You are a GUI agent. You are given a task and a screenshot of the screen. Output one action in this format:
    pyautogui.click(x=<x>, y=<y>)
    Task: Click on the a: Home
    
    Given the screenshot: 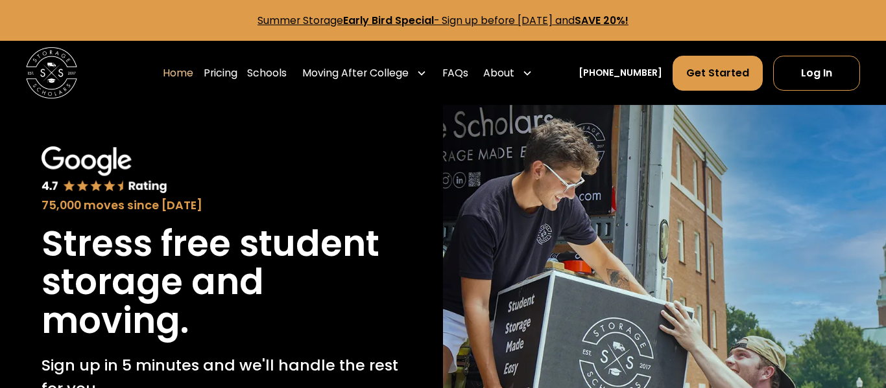 What is the action you would take?
    pyautogui.click(x=178, y=73)
    